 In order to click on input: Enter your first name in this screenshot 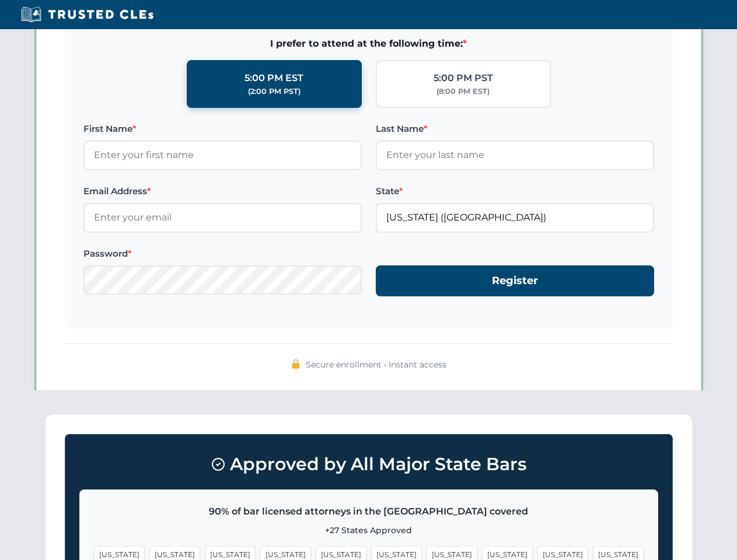, I will do `click(223, 155)`.